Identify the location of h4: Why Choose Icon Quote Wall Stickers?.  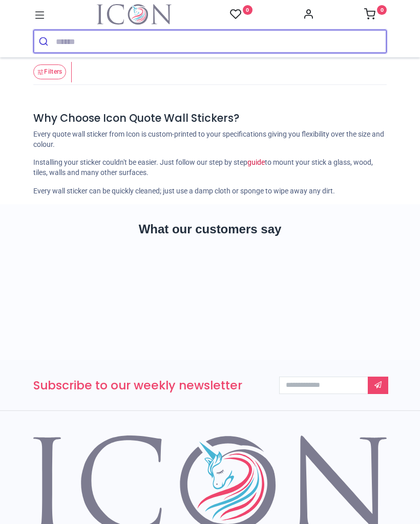
(210, 118).